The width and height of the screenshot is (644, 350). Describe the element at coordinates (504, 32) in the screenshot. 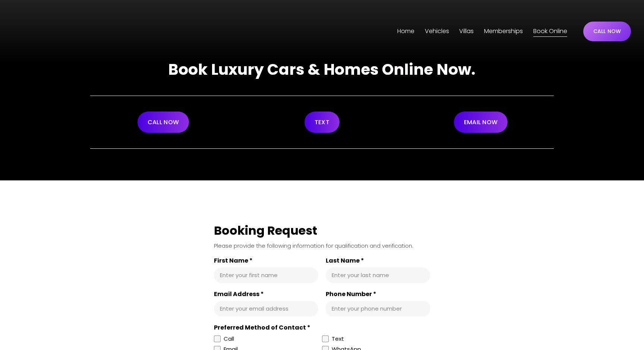

I see `a: Memberships` at that location.